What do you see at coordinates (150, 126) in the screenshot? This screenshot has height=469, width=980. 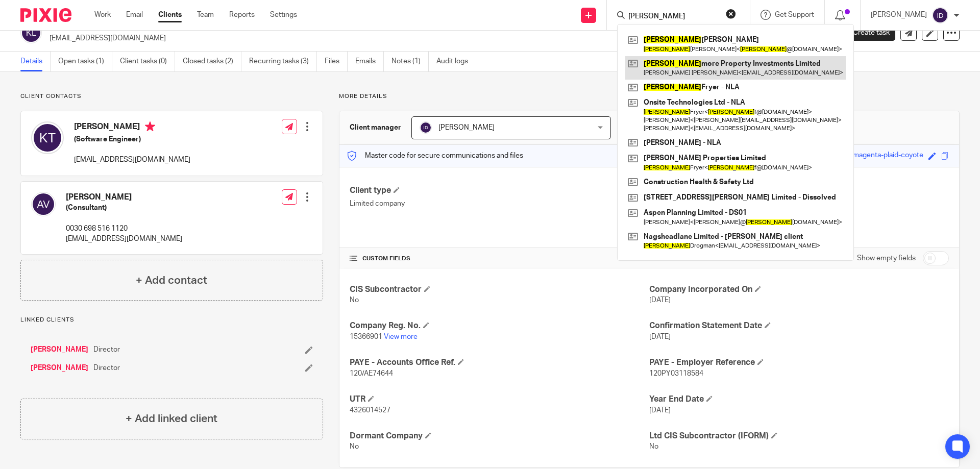 I see `i: Primary` at bounding box center [150, 126].